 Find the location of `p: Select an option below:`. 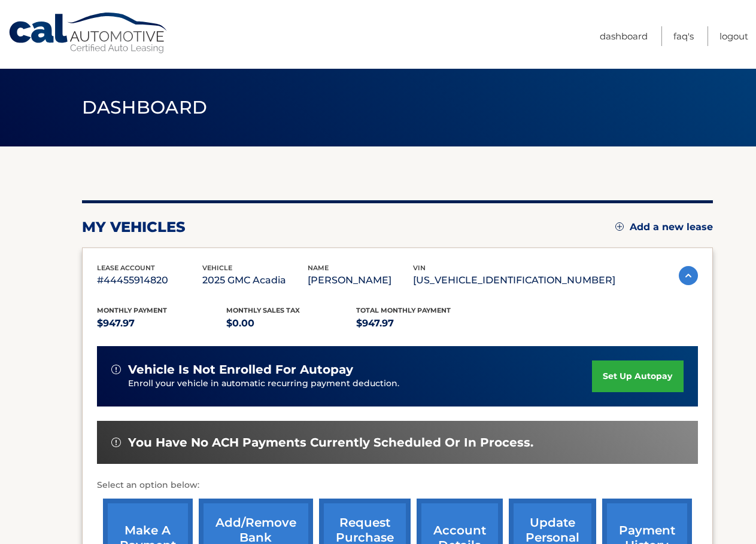

p: Select an option below: is located at coordinates (397, 485).